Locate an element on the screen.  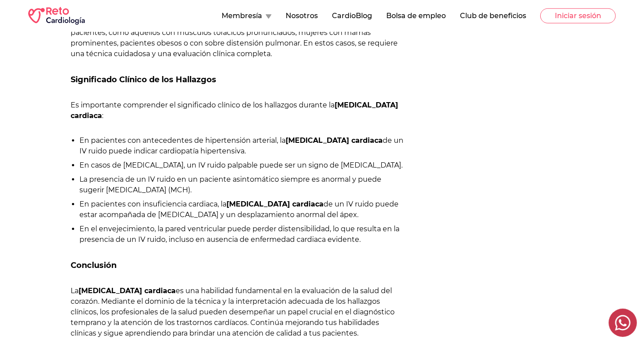
li: En el envejecimiento, la pared ventricular puede perder distensibilidad, lo que resulta en la pre... is located at coordinates (242, 234).